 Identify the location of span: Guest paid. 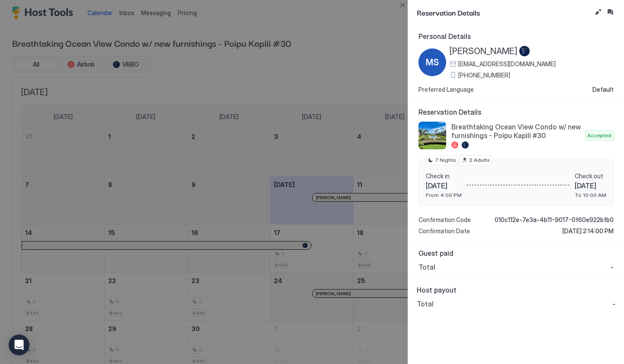
(516, 253).